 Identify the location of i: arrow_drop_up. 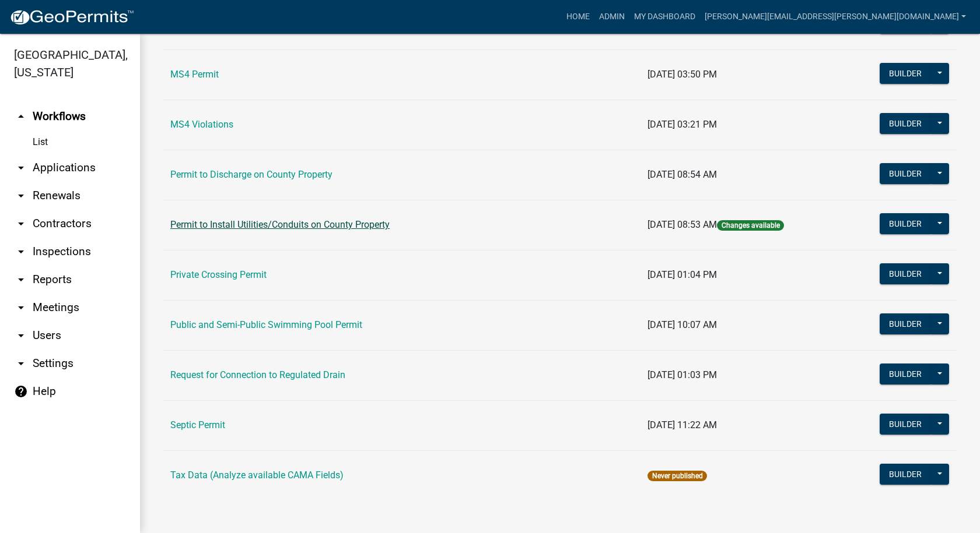
(21, 117).